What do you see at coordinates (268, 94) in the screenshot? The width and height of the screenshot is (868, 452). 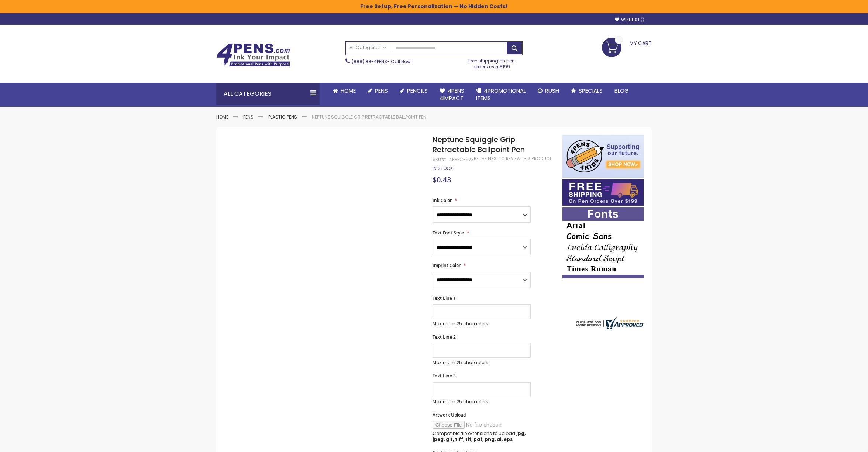 I see `div: All Categories` at bounding box center [268, 94].